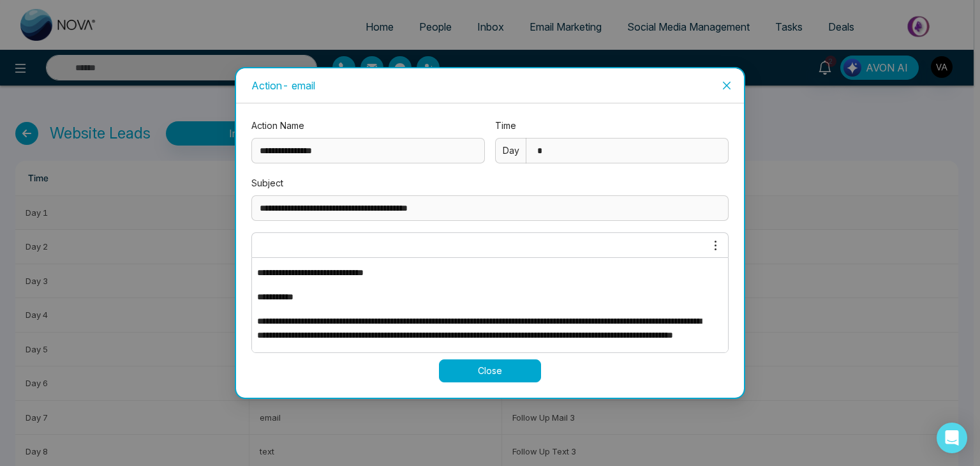 The width and height of the screenshot is (980, 466). What do you see at coordinates (952, 438) in the screenshot?
I see `div: Open Intercom Messenger` at bounding box center [952, 438].